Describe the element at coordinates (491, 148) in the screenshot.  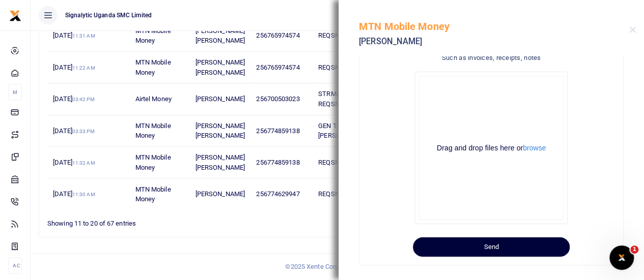
I see `div: File Uploader` at that location.